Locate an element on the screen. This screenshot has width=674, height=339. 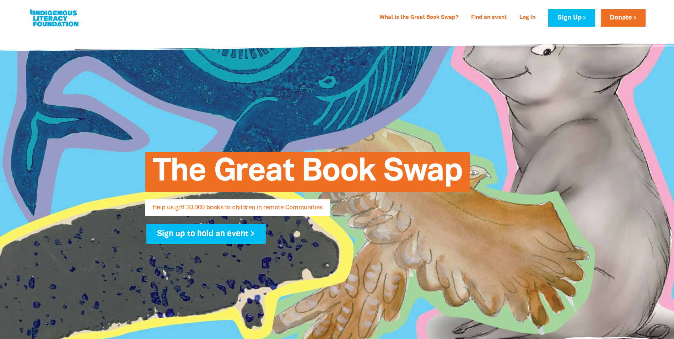
a: What is the Great Book Swap? is located at coordinates (419, 18).